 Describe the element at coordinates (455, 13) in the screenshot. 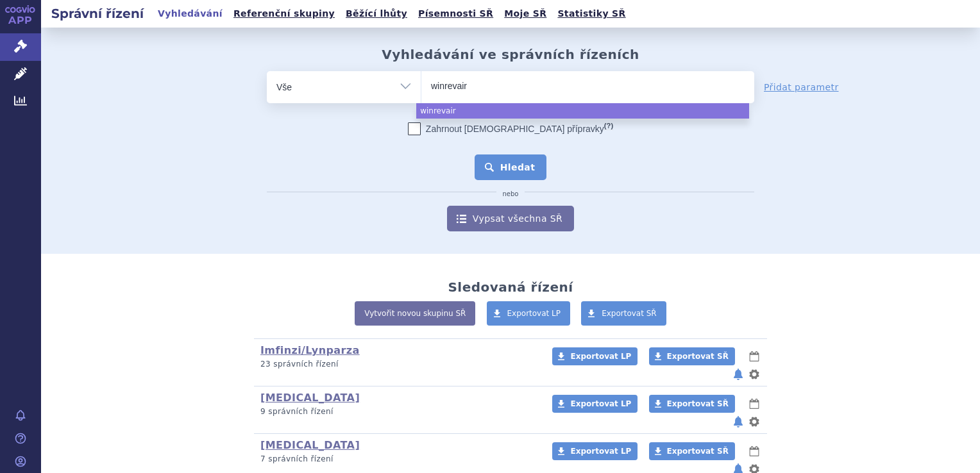

I see `a: Písemnosti SŘ` at that location.